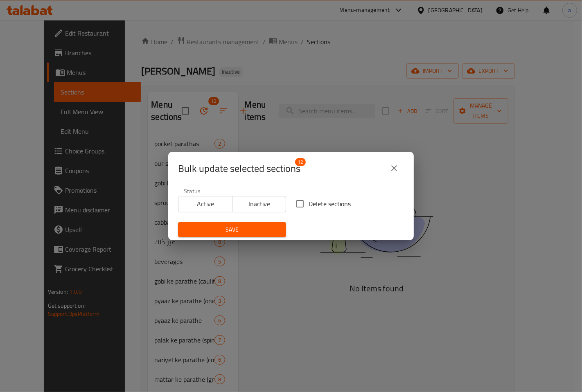 This screenshot has width=582, height=392. I want to click on span: Save, so click(232, 230).